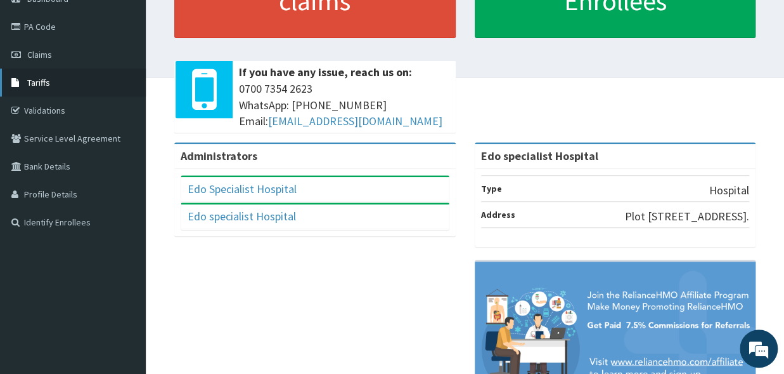 This screenshot has height=374, width=784. I want to click on span: Tariffs, so click(39, 82).